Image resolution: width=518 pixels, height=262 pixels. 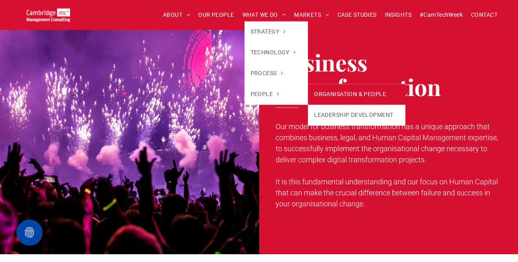 What do you see at coordinates (264, 15) in the screenshot?
I see `span: WHAT WE DO` at bounding box center [264, 15].